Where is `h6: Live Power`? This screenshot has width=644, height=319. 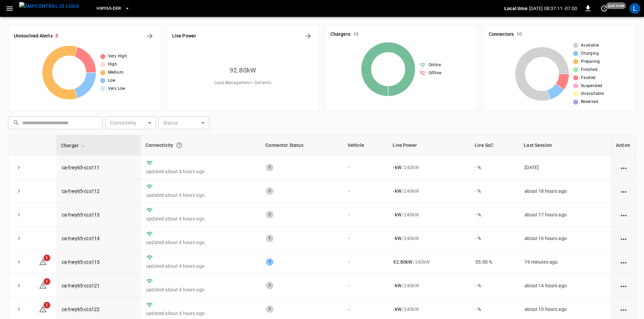
h6: Live Power is located at coordinates (184, 36).